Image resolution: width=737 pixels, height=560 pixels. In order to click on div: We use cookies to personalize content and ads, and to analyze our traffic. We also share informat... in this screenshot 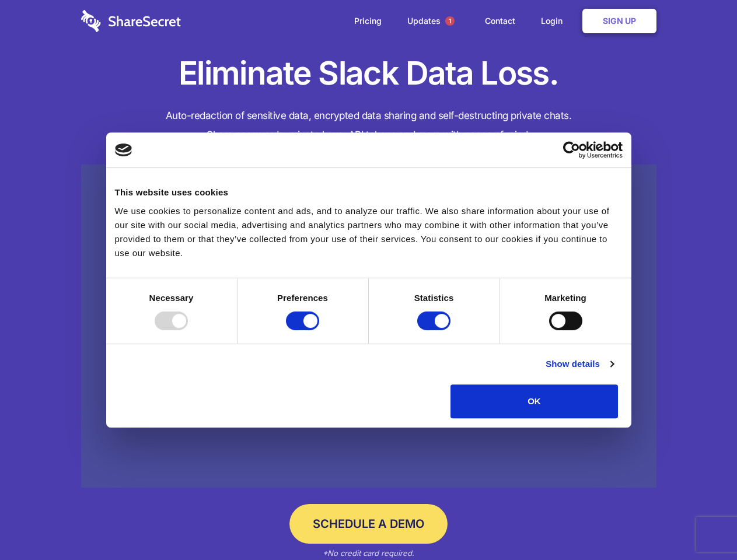, I will do `click(369, 232)`.